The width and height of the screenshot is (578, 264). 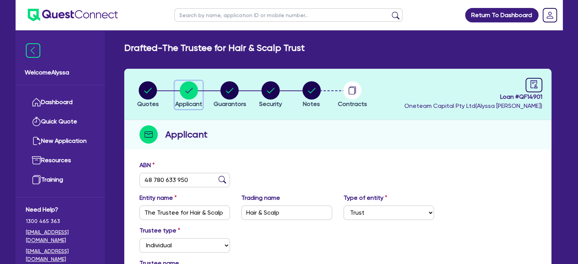 I want to click on span: 1300 465 363, so click(x=60, y=221).